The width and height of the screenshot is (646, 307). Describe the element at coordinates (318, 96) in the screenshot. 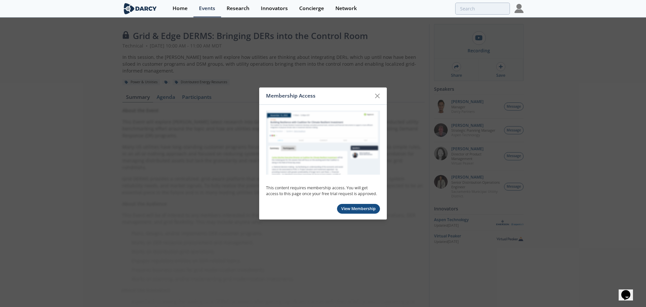

I see `div: Membership Access` at that location.